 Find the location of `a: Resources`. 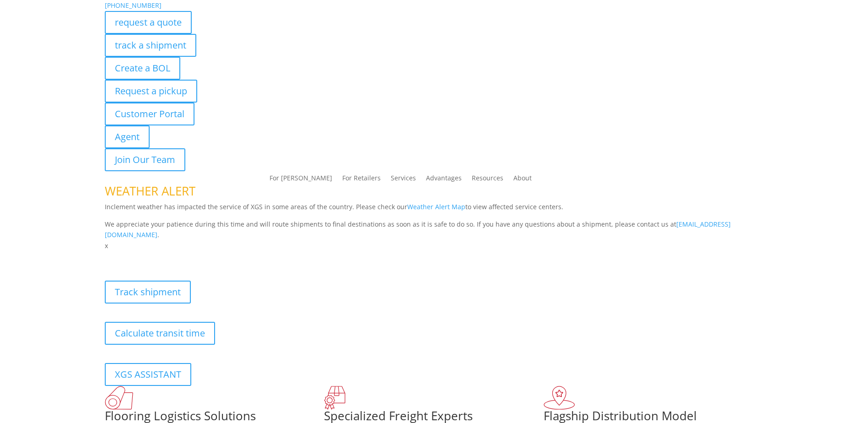

a: Resources is located at coordinates (487, 180).